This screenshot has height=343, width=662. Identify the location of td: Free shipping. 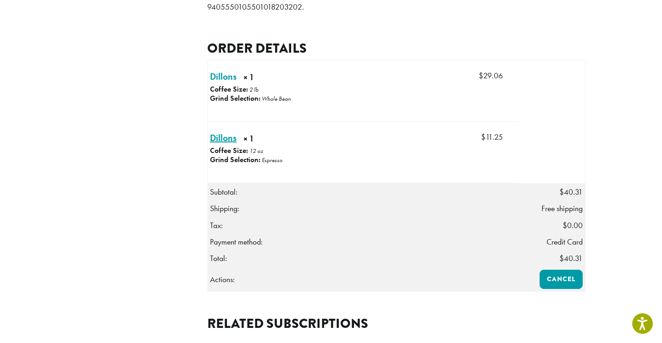
(552, 208).